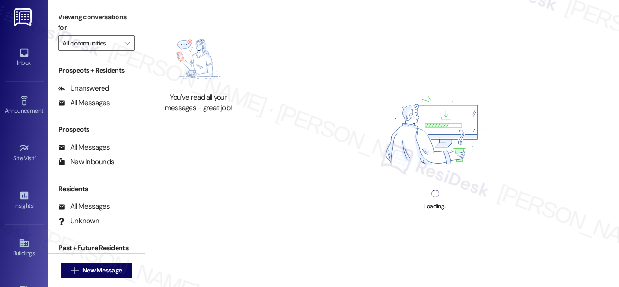  What do you see at coordinates (96, 129) in the screenshot?
I see `div: Prospects` at bounding box center [96, 129].